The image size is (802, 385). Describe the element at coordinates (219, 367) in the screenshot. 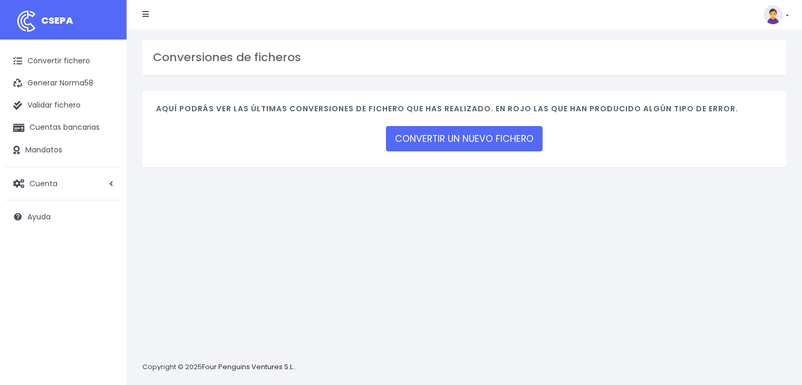

I see `p: Copyright © 2025 .` at that location.